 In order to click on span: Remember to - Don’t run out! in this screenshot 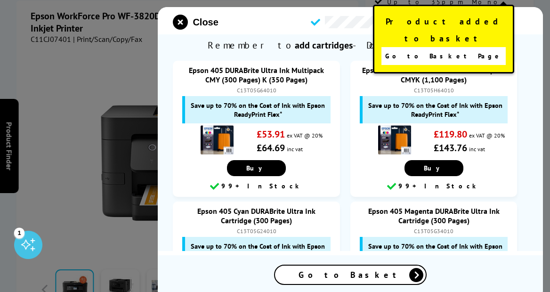, I will do `click(351, 45)`.